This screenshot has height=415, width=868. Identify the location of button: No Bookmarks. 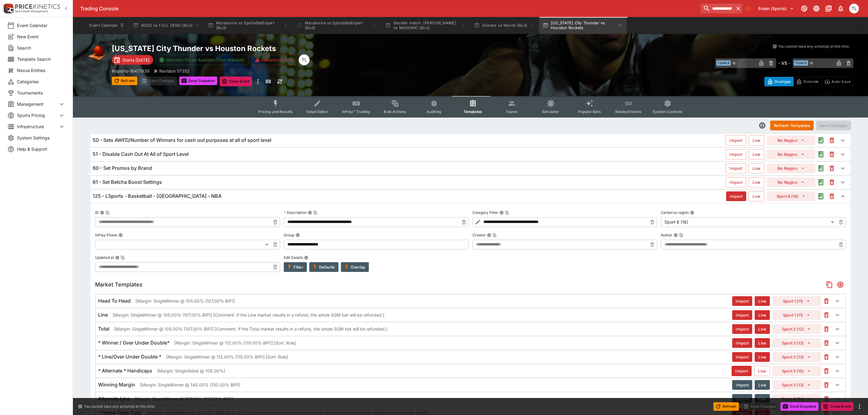
(749, 9).